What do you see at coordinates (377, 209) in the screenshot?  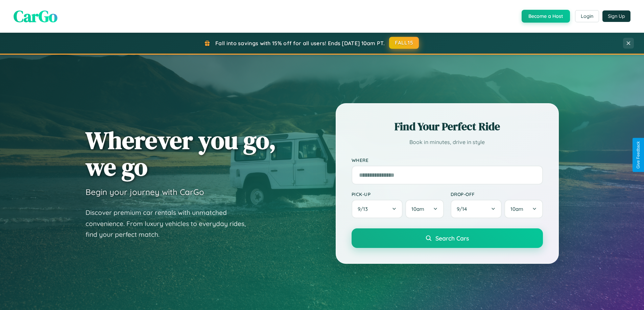 I see `button: 9/13` at bounding box center [377, 209].